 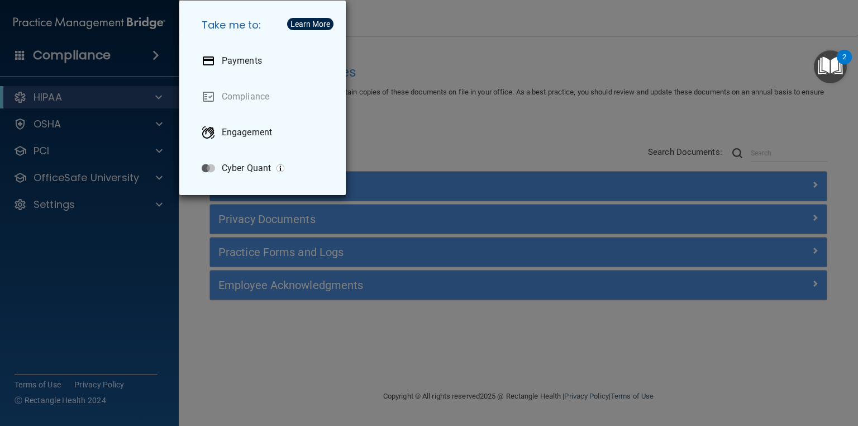 I want to click on button: Open Resource Center, 2 new notifications, so click(x=830, y=66).